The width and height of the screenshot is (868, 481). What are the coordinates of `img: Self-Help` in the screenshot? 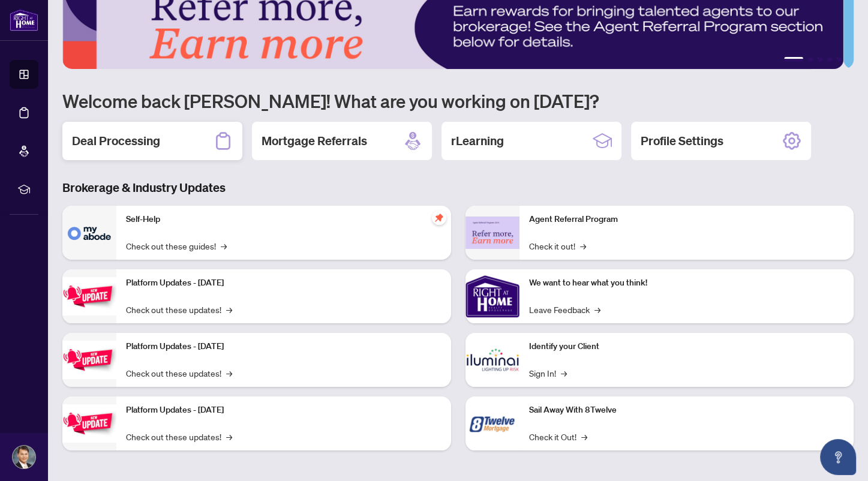 It's located at (90, 233).